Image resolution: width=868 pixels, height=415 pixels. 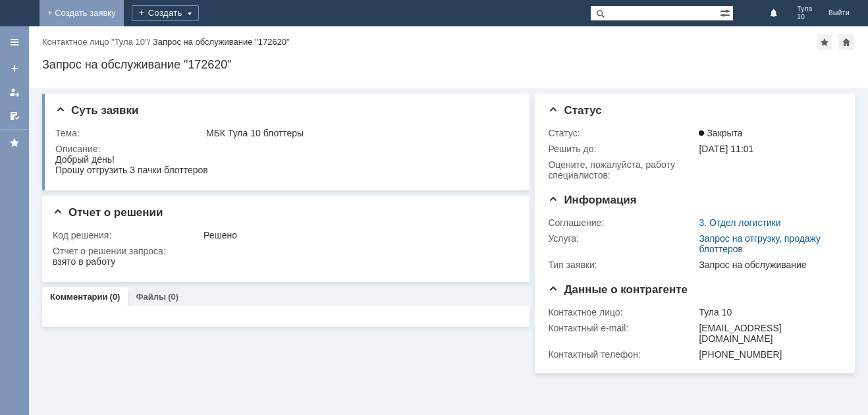 What do you see at coordinates (767, 312) in the screenshot?
I see `div: Тула 10` at bounding box center [767, 312].